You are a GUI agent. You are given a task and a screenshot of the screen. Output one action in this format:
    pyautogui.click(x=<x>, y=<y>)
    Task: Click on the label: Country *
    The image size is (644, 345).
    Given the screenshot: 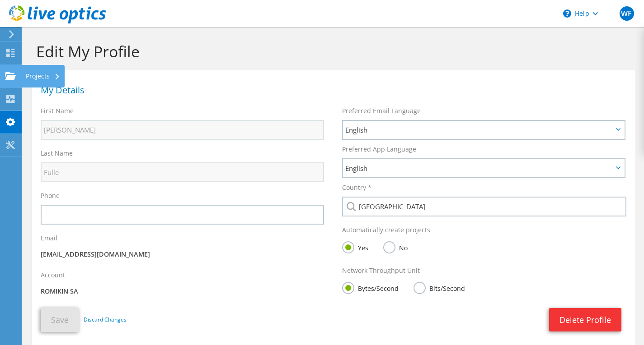 What is the action you would take?
    pyautogui.click(x=356, y=188)
    